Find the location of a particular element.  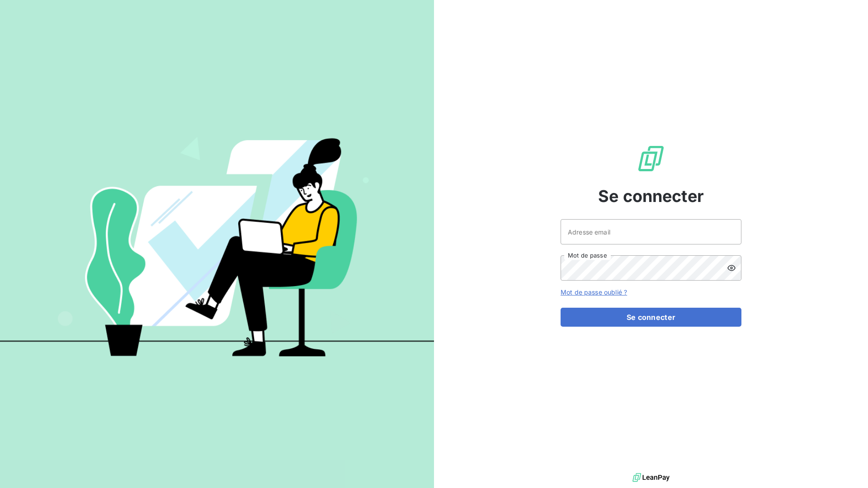

img: logo is located at coordinates (651, 478).